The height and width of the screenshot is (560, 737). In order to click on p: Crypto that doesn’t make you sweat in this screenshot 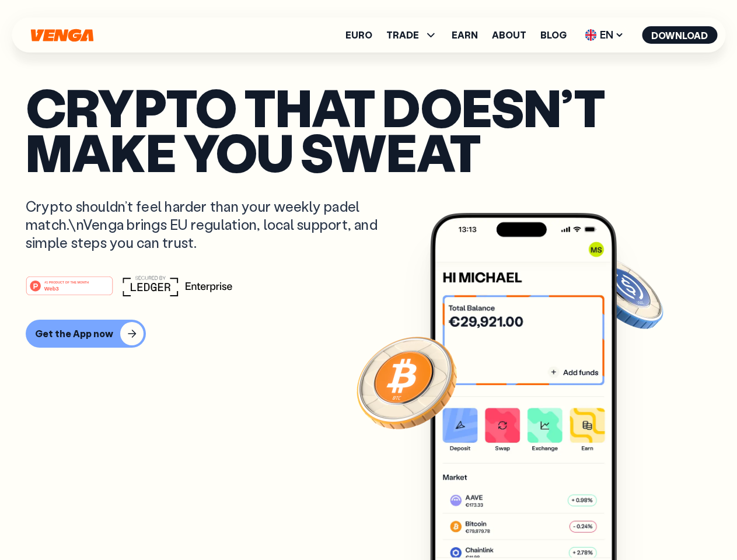, I will do `click(368, 129)`.